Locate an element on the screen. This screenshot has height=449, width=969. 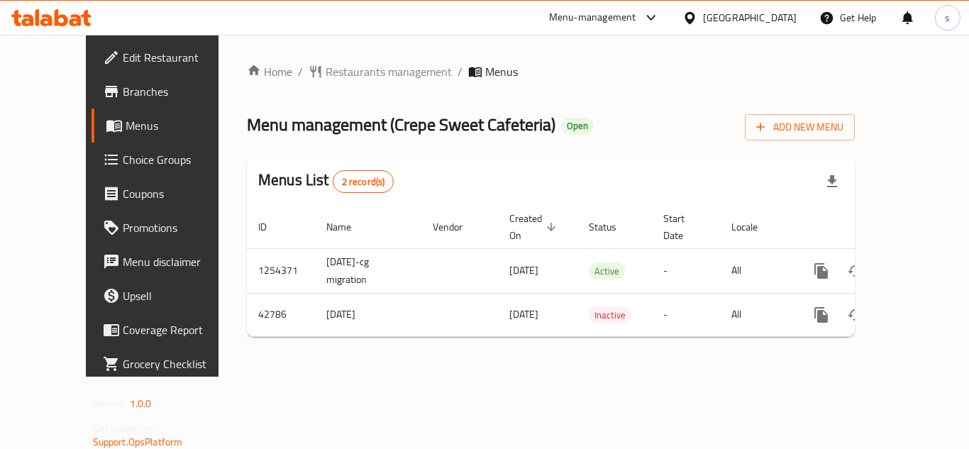
div: Menu-management is located at coordinates (592, 18).